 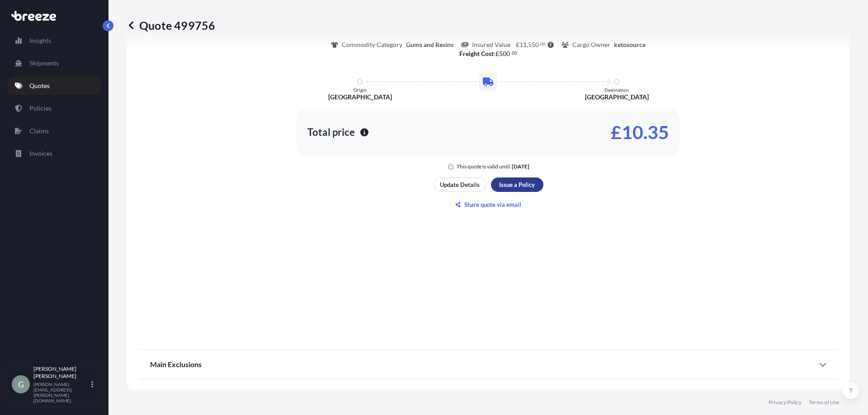 I want to click on b: Freight Cost, so click(x=477, y=53).